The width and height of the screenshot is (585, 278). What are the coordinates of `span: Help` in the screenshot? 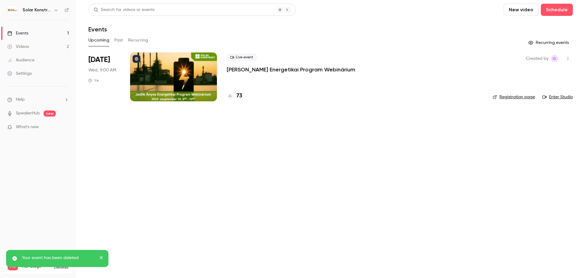 It's located at (20, 99).